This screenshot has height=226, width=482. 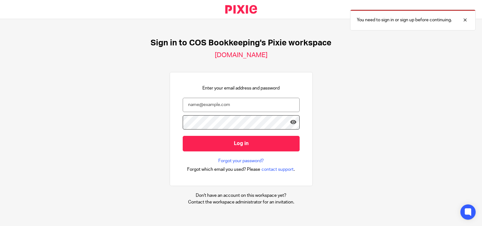 What do you see at coordinates (241, 202) in the screenshot?
I see `p: Contact the workspace administrator for an invitation.` at bounding box center [241, 202].